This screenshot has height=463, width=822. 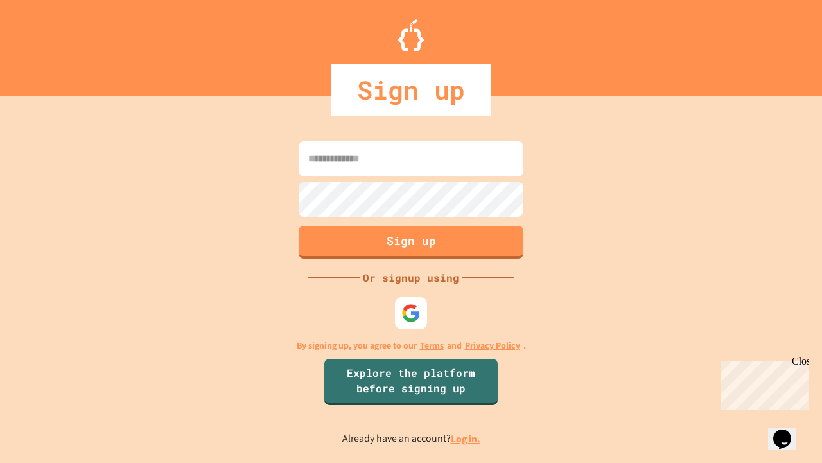 What do you see at coordinates (411, 313) in the screenshot?
I see `img: google-icon.svg` at bounding box center [411, 313].